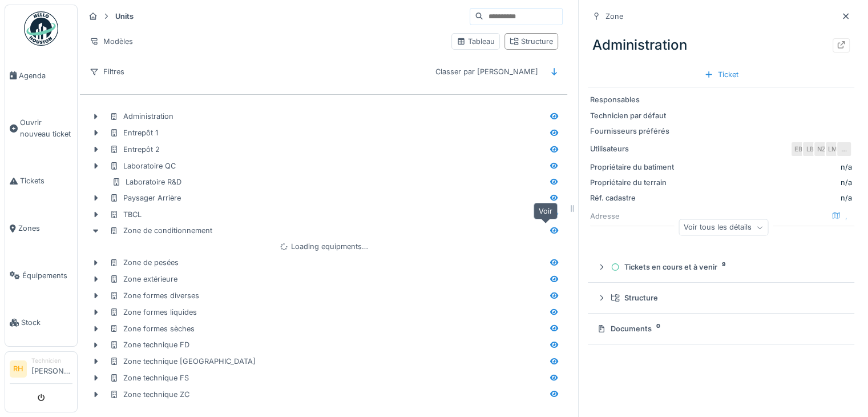  Describe the element at coordinates (143, 279) in the screenshot. I see `div: Zone extérieure` at that location.